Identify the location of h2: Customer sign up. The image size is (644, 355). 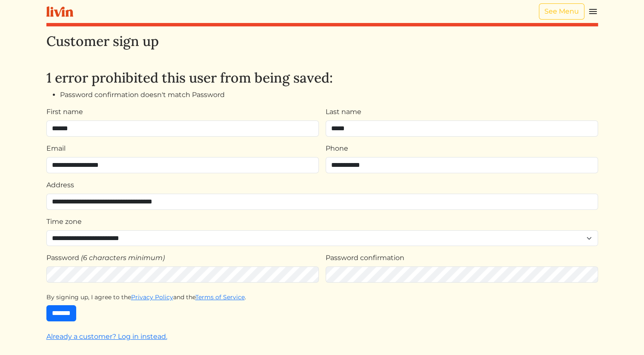
(322, 41).